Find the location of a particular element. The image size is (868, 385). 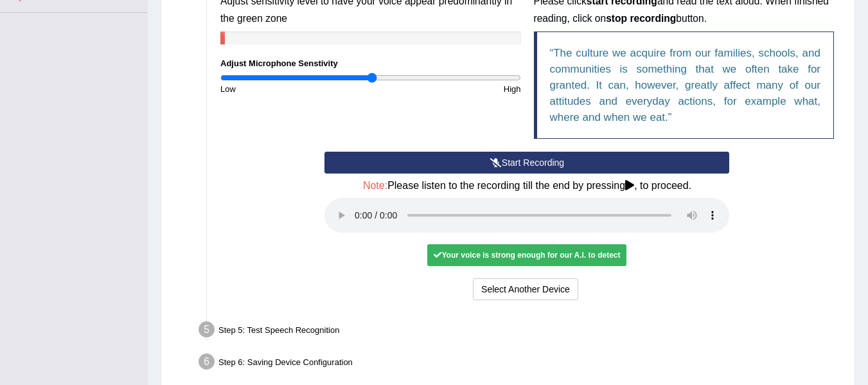

div: Low is located at coordinates (292, 88).